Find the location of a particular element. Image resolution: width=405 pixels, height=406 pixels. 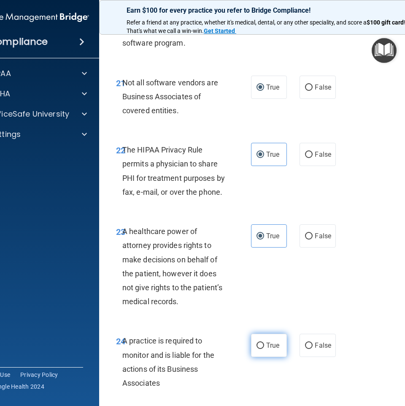

strong: Get Started is located at coordinates (219, 31).